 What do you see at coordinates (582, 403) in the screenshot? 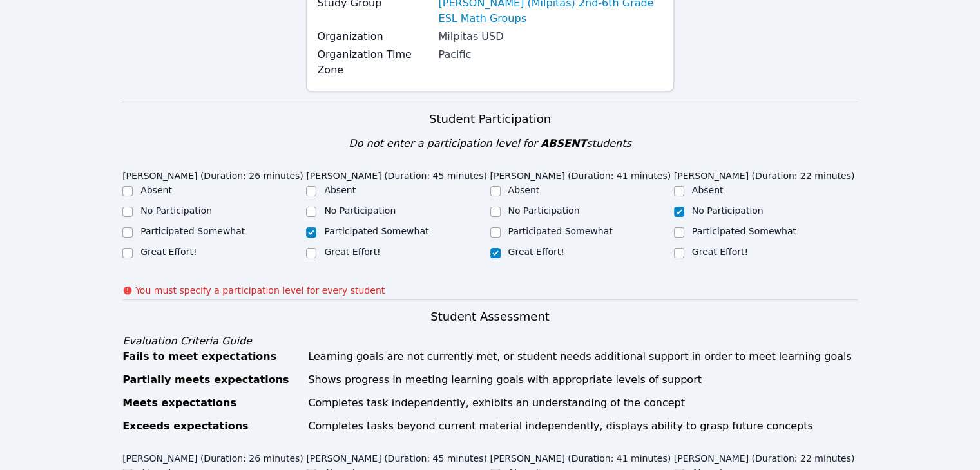
I see `div: Completes task independently, exhibits an understanding of the concept` at bounding box center [582, 403].